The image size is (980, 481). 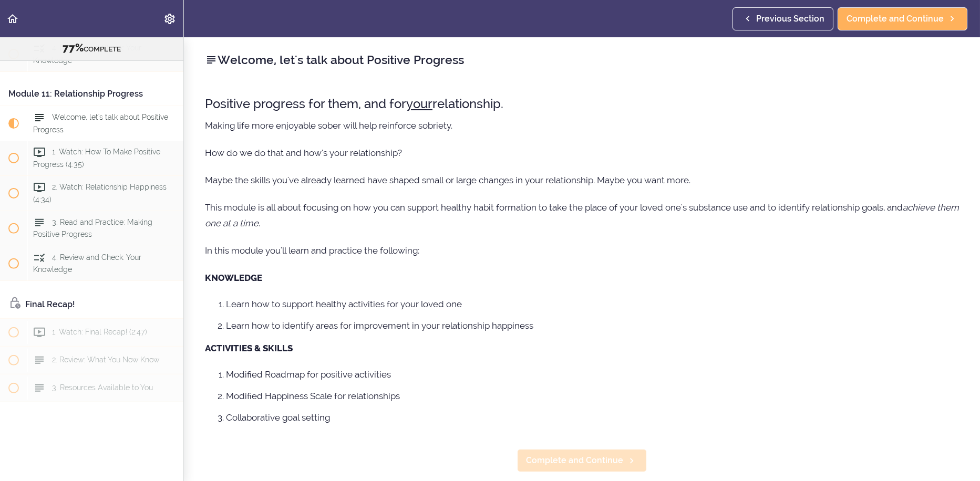 I want to click on h2: Welcome, let's talk about Positive Progress, so click(x=582, y=60).